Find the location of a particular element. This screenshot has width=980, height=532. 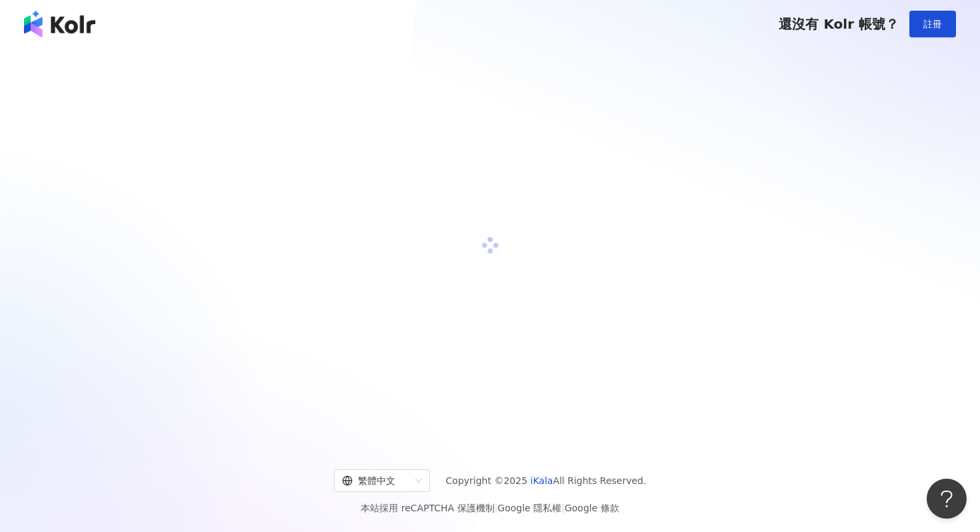

img: logo is located at coordinates (60, 24).